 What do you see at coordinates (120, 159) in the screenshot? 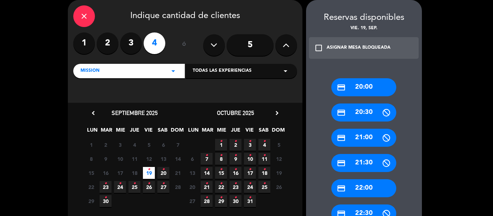
I see `span: 10` at bounding box center [120, 159].